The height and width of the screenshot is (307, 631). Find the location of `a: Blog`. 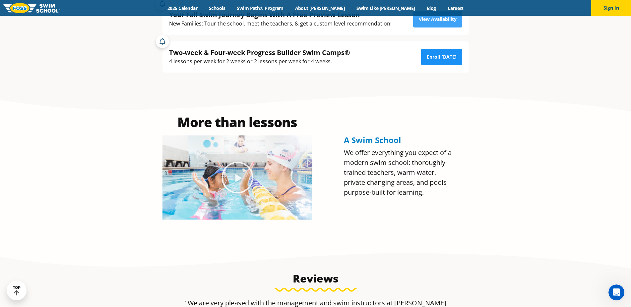

a: Blog is located at coordinates (431, 8).